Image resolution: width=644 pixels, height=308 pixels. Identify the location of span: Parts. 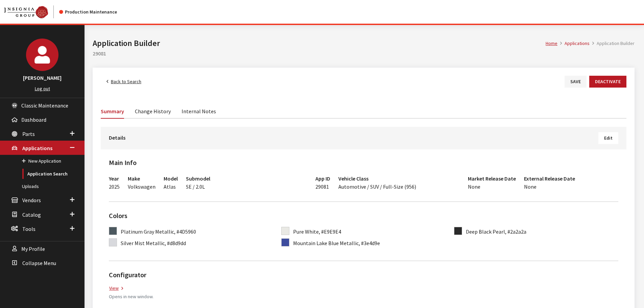
(28, 134).